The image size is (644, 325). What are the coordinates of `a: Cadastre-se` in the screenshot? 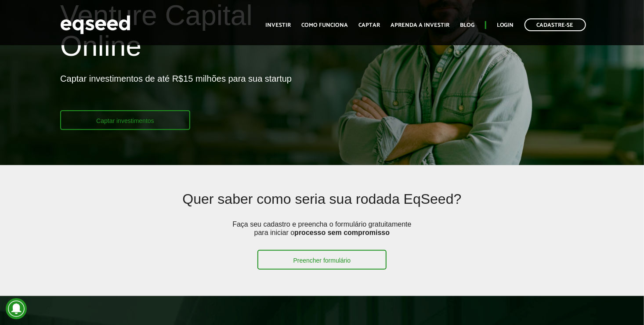 It's located at (556, 24).